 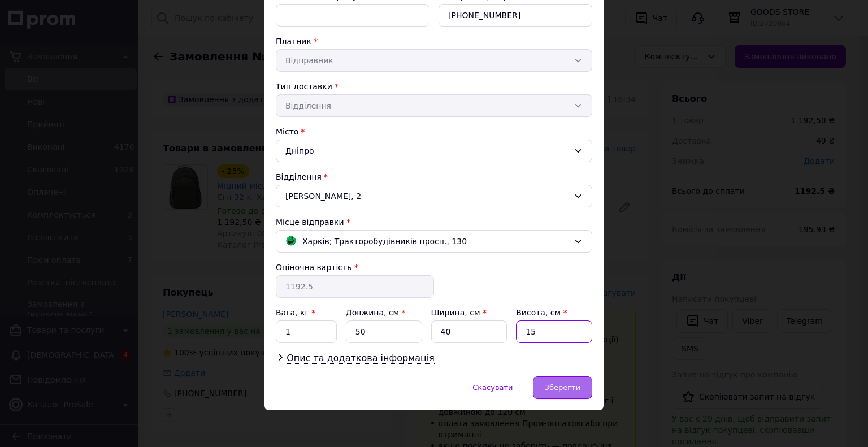 What do you see at coordinates (515, 16) in the screenshot?
I see `input: +380` at bounding box center [515, 16].